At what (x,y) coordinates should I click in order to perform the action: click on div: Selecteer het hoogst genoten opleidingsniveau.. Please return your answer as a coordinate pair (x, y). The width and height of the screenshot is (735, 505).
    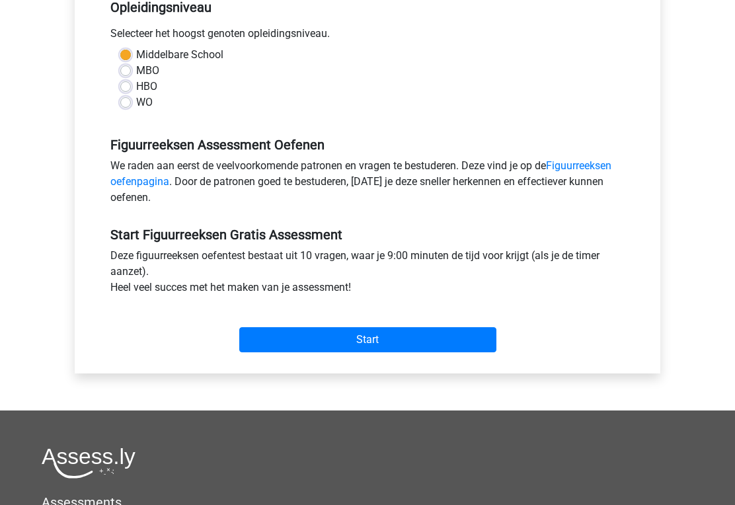
    Looking at the image, I should click on (368, 37).